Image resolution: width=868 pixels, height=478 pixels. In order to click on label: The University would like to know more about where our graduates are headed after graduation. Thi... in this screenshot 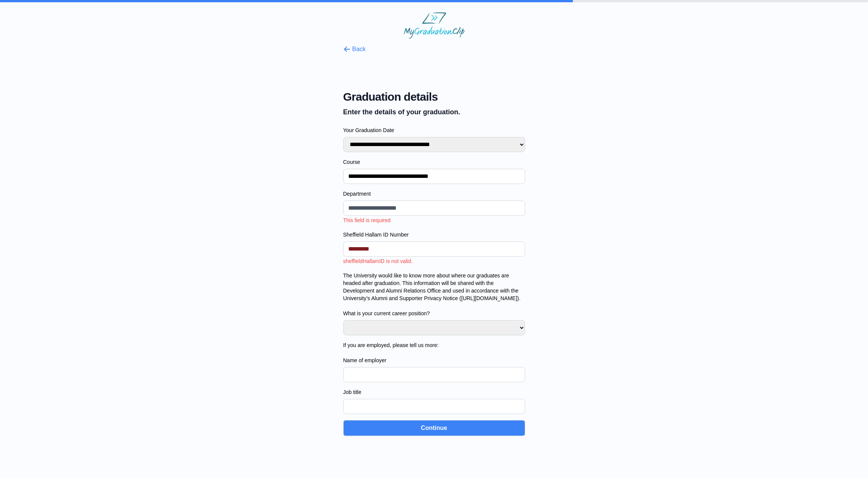, I will do `click(434, 294)`.